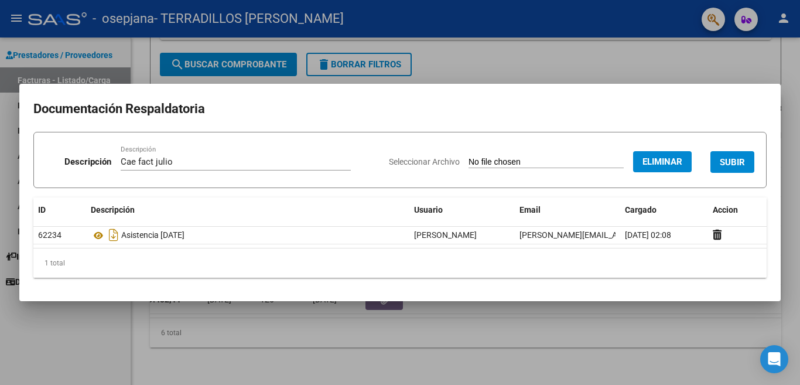  What do you see at coordinates (663, 162) in the screenshot?
I see `button: Eliminar` at bounding box center [663, 162].